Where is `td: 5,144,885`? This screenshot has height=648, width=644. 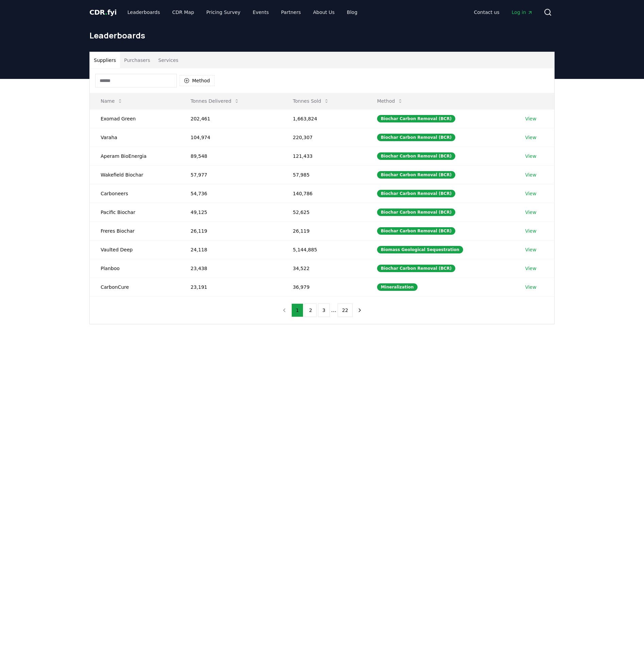
td: 5,144,885 is located at coordinates (324, 249).